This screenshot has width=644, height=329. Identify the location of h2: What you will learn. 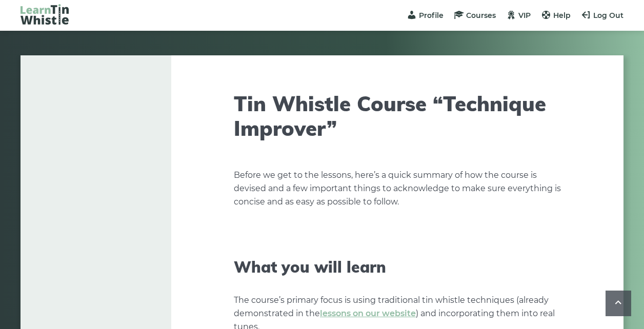
(397, 267).